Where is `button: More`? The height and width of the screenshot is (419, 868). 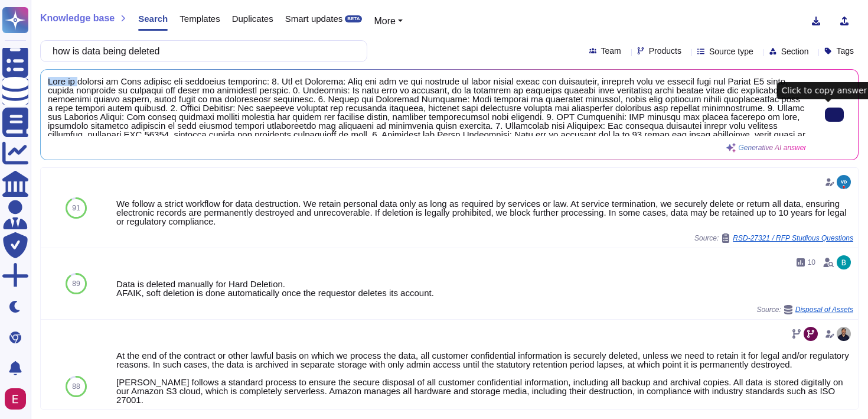
button: More is located at coordinates (388, 21).